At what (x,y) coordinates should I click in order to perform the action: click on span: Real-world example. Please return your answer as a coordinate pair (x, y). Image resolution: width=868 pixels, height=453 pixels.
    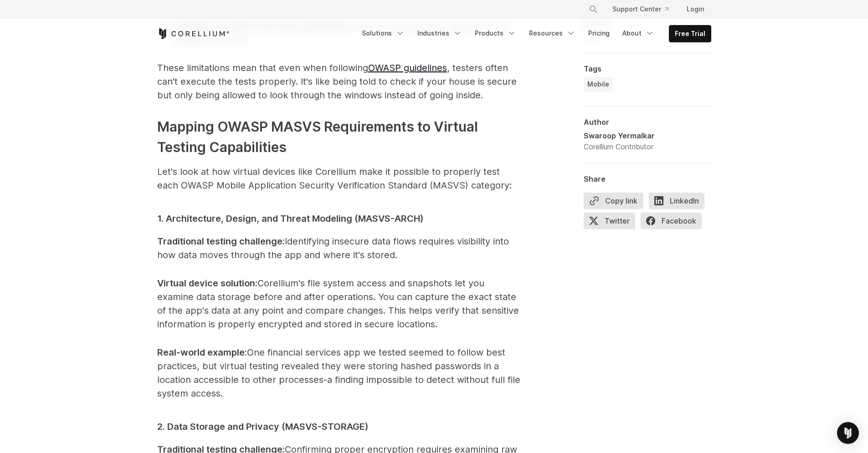
    Looking at the image, I should click on (201, 352).